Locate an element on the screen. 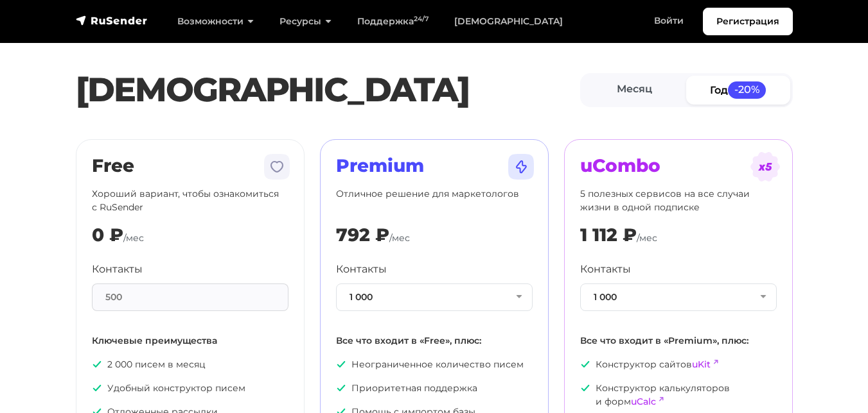 The width and height of the screenshot is (868, 413). p: Все что входит в «Premium», плюс: is located at coordinates (678, 341).